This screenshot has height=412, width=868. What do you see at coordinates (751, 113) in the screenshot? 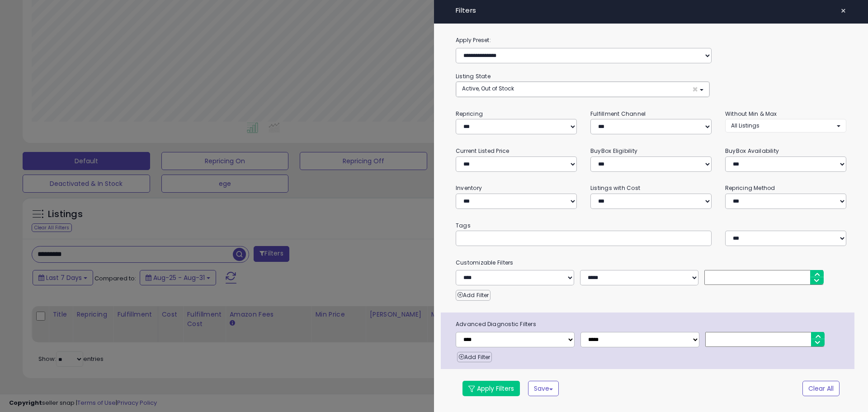
I see `small: Without Min & Max` at bounding box center [751, 113].